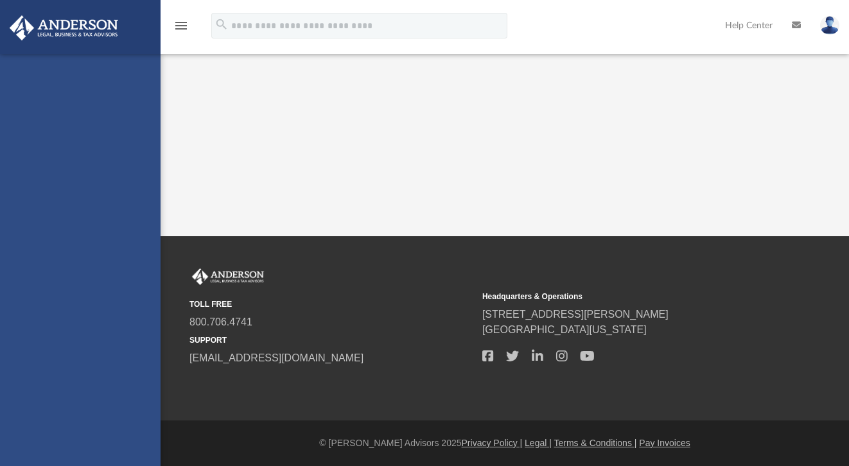 The image size is (849, 466). Describe the element at coordinates (625, 297) in the screenshot. I see `small: Headquarters & Operations` at that location.